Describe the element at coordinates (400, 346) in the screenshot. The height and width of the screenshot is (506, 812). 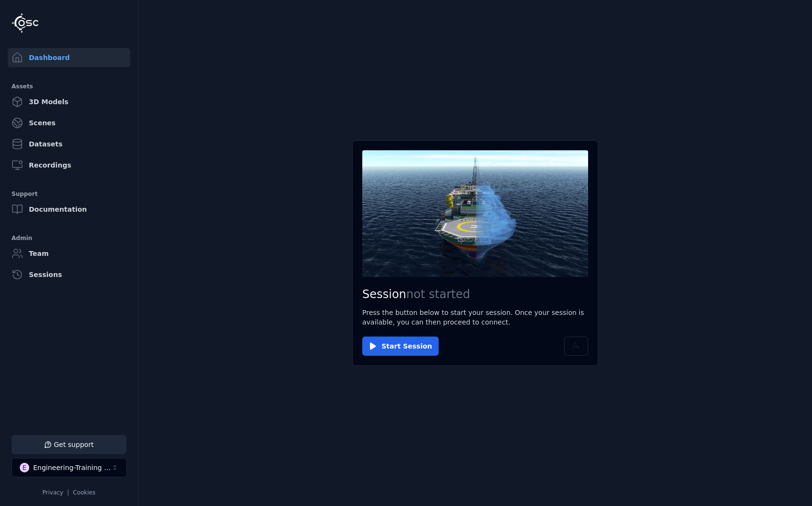
I see `button: Start Session` at that location.